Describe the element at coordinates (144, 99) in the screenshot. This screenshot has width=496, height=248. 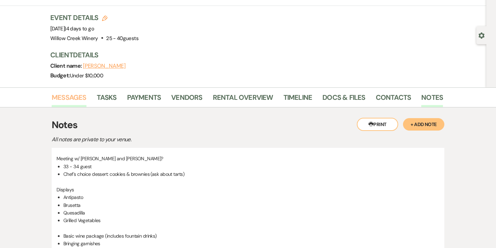
I see `a: Payments` at that location.